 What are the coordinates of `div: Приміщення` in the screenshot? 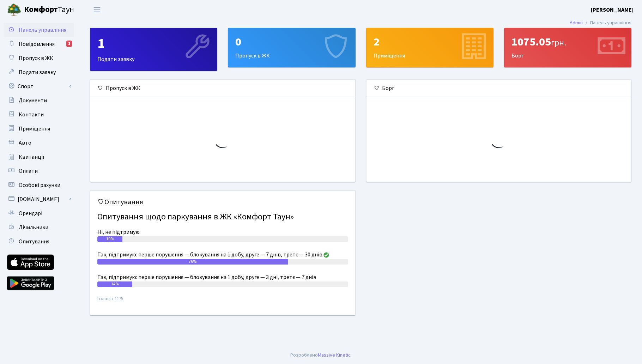 It's located at (430, 48).